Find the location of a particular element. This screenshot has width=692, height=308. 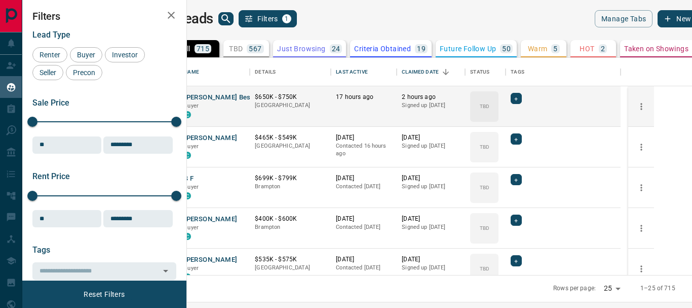

p: Warm is located at coordinates (538, 49).